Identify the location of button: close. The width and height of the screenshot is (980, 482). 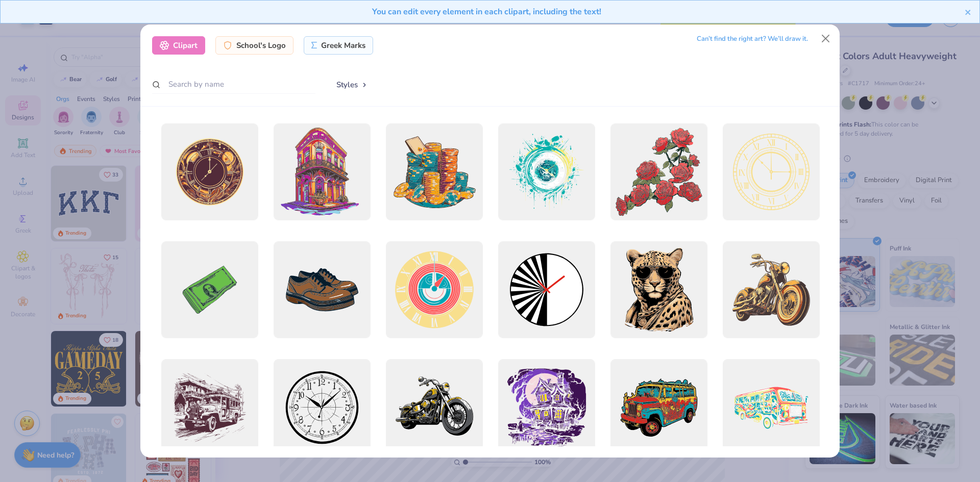
(969, 11).